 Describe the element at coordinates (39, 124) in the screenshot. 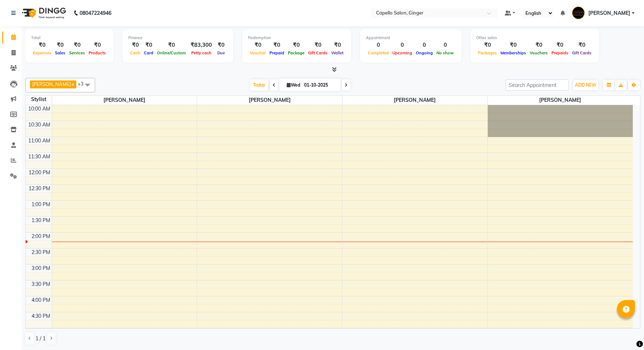

I see `div: 10:30 AM` at that location.